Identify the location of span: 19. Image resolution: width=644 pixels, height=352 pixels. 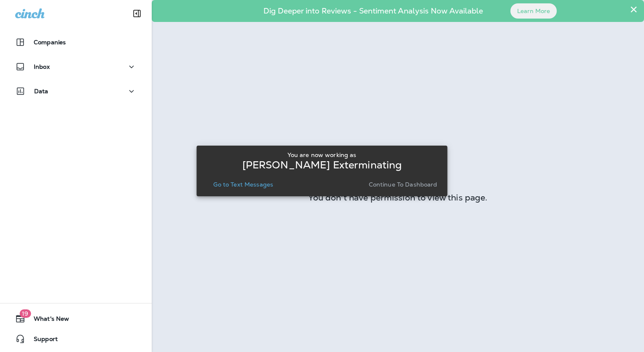
(25, 314).